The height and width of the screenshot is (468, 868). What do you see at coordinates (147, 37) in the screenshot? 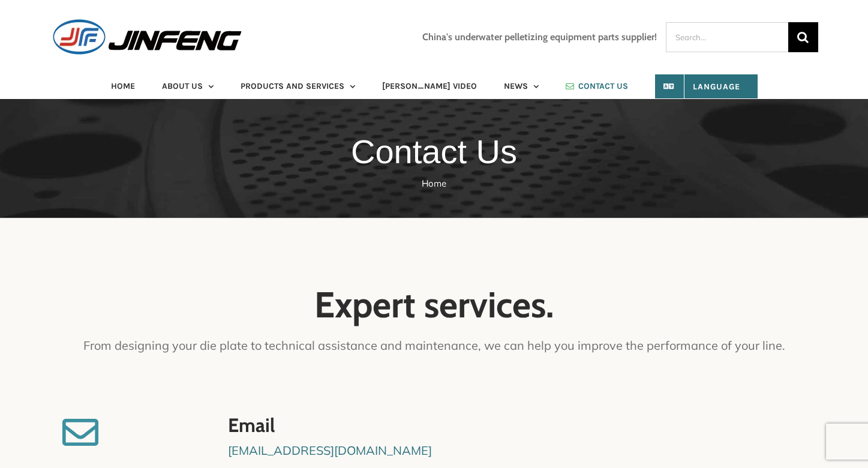
I see `img: JINFENG Logo` at bounding box center [147, 37].